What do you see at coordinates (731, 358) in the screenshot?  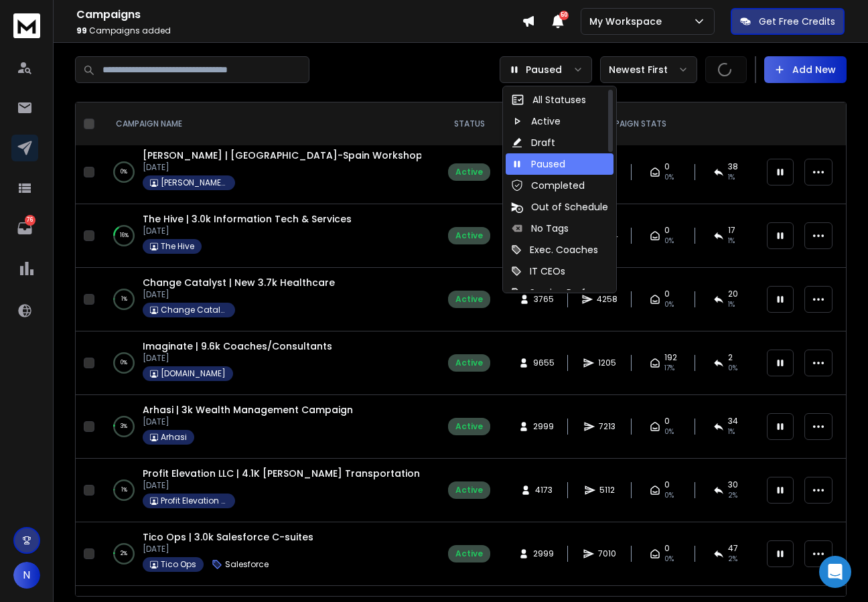 I see `span: 2` at bounding box center [731, 358].